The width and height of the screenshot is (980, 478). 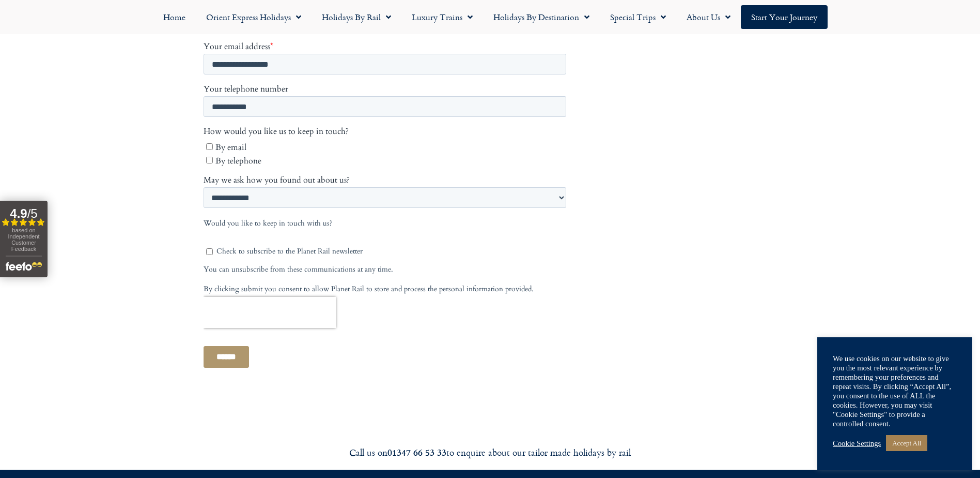 I want to click on strong: 01347 66 53 33, so click(x=417, y=452).